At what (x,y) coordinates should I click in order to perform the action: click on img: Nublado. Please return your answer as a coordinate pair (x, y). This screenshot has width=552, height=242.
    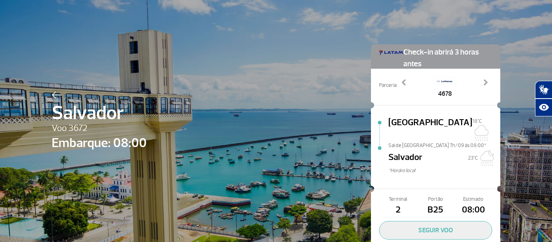
    Looking at the image, I should click on (480, 133).